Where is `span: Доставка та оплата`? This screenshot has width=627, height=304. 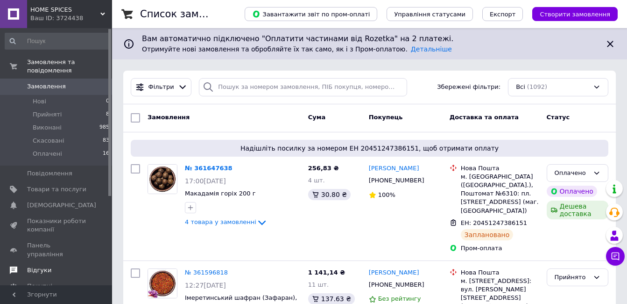
span: Доставка та оплата is located at coordinates (484, 117).